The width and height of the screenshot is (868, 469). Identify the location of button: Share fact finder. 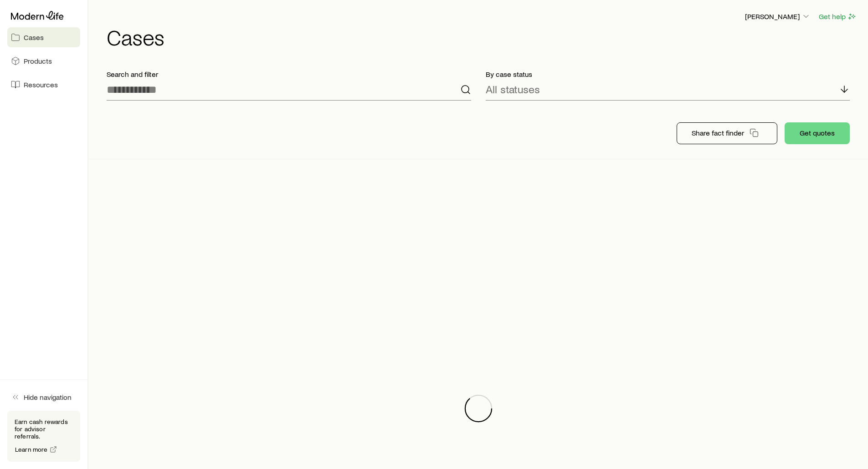
(727, 133).